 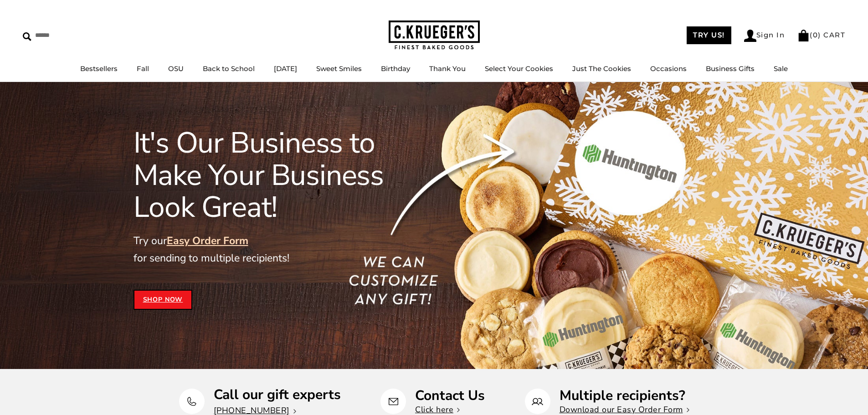 I want to click on a: Birthday, so click(x=395, y=68).